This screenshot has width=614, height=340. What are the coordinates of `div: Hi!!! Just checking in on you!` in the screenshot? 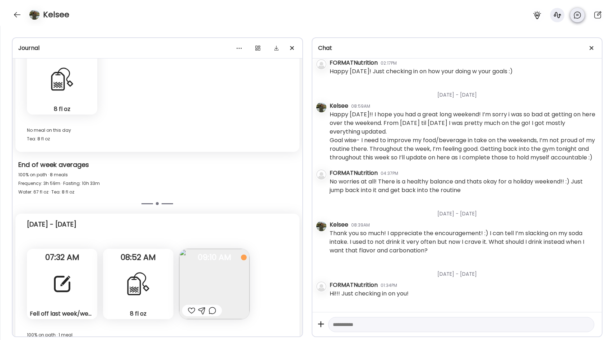 It's located at (369, 294).